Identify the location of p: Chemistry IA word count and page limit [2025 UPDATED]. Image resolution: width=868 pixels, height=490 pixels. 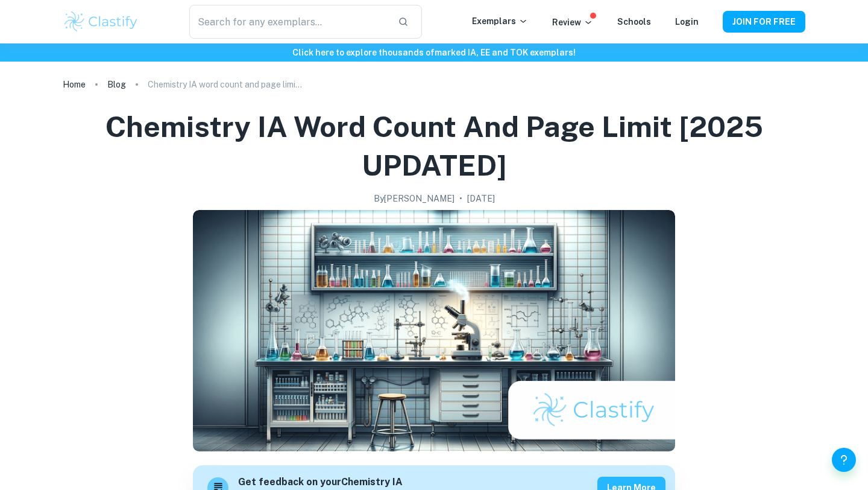
(226, 84).